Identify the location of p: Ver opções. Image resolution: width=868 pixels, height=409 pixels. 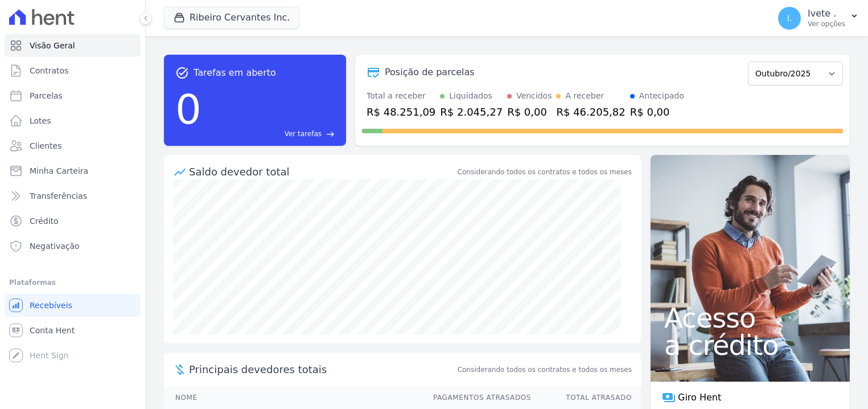
(826, 24).